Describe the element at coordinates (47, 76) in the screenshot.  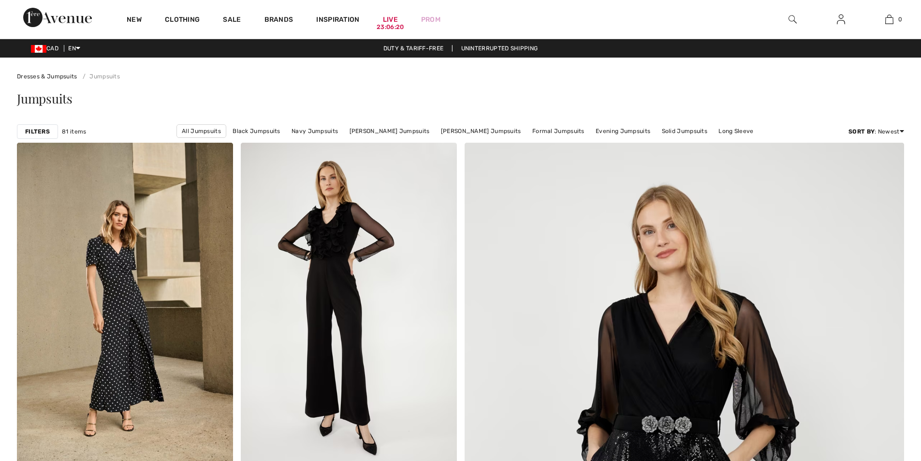
I see `a: Dresses & Jumpsuits` at that location.